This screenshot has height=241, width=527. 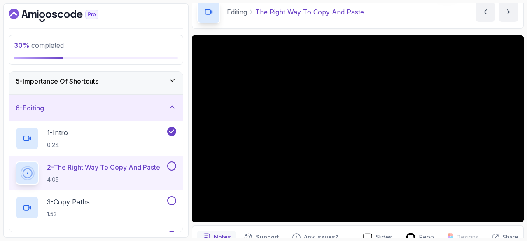 I want to click on button: 2-The Right Way To Copy And Paste4:05, so click(x=96, y=173).